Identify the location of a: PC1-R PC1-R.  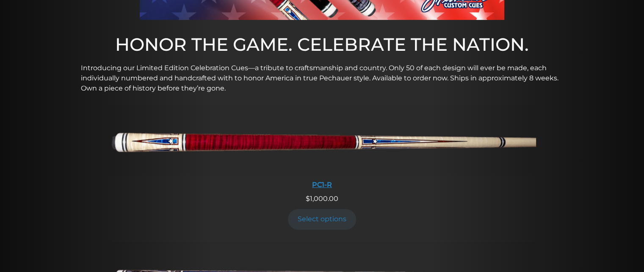
(322, 149).